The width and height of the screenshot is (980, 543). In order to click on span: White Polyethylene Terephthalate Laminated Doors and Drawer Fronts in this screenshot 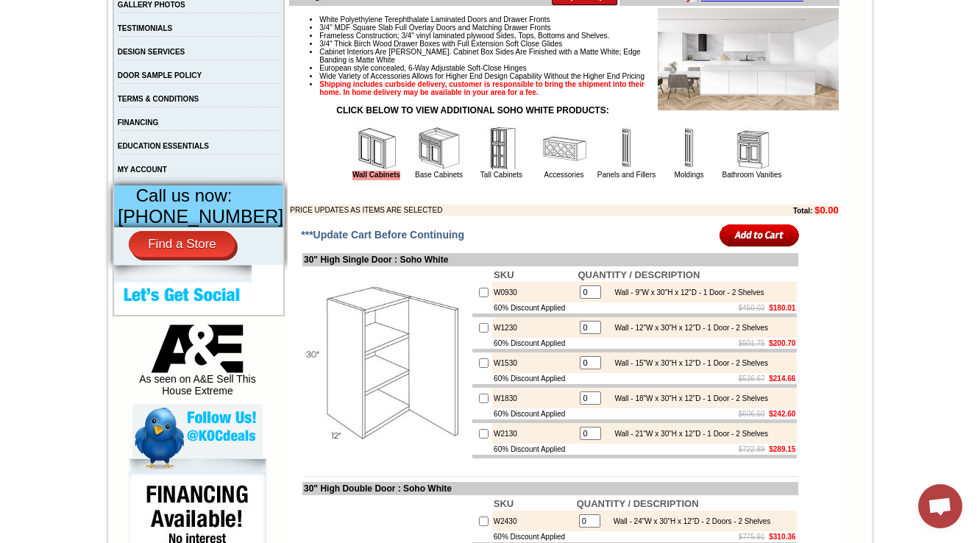, I will do `click(434, 19)`.